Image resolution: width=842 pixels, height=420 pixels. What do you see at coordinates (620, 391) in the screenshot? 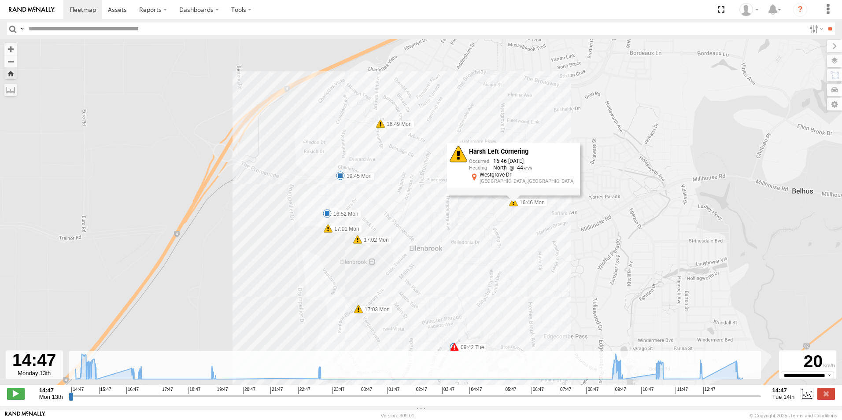
I see `span: 09:47` at bounding box center [620, 391].